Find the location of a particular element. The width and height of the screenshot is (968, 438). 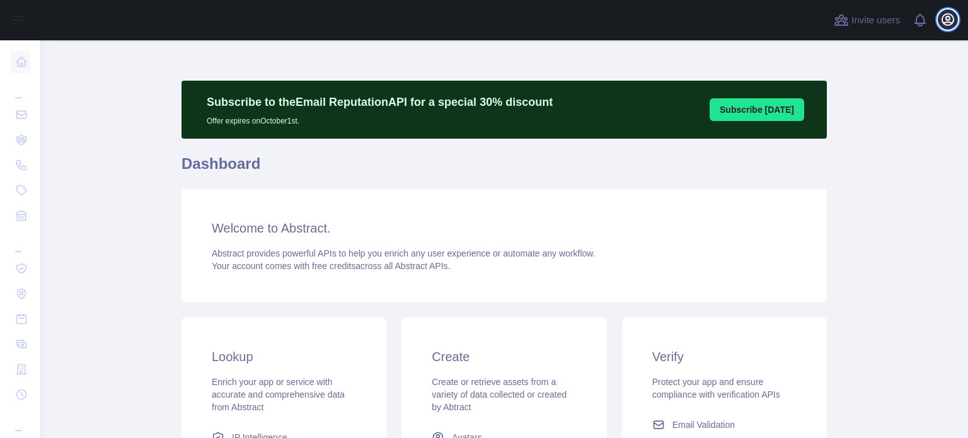

span: Email Validation is located at coordinates (704, 425).